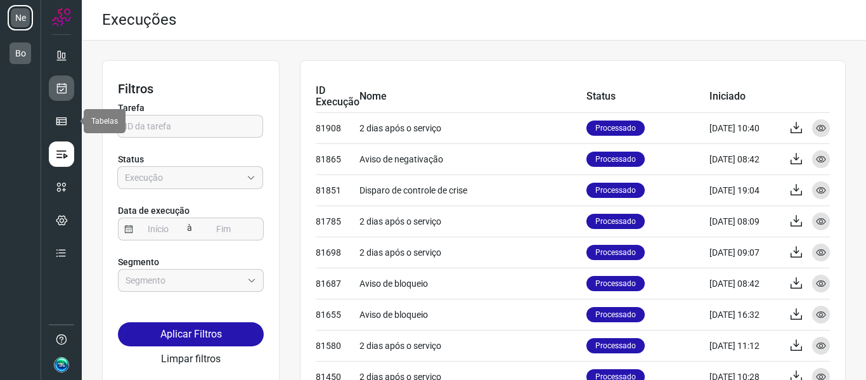 The width and height of the screenshot is (866, 380). What do you see at coordinates (648, 96) in the screenshot?
I see `td: Status` at bounding box center [648, 96].